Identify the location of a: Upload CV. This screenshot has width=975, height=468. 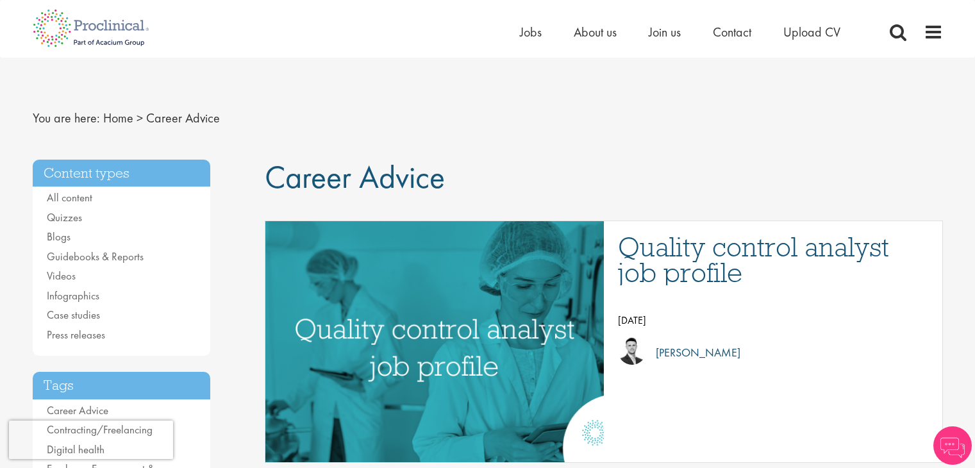
(811, 32).